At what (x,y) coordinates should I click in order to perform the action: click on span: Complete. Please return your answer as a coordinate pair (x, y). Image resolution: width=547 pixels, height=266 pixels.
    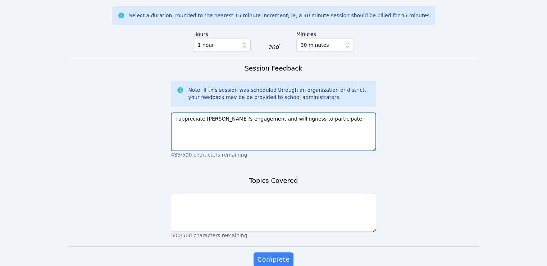
    Looking at the image, I should click on (273, 259).